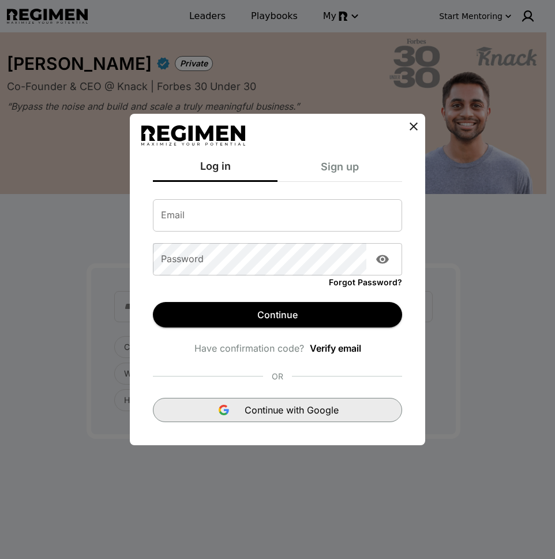 The image size is (555, 559). Describe the element at coordinates (383, 259) in the screenshot. I see `button: Show password` at that location.